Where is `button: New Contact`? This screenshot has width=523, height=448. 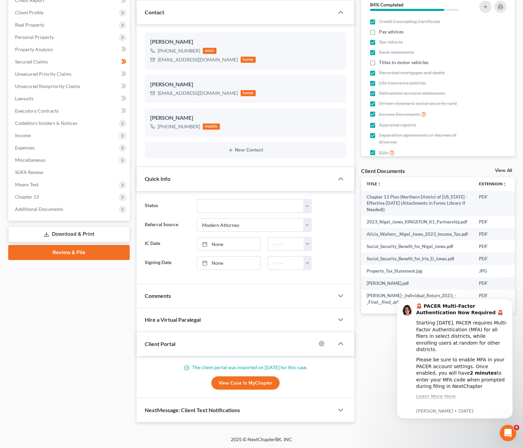
button: New Contact is located at coordinates (245, 150).